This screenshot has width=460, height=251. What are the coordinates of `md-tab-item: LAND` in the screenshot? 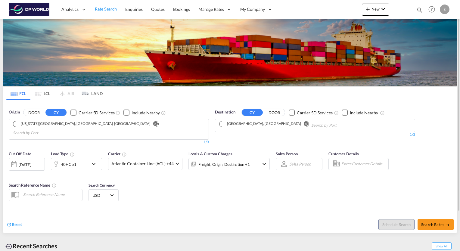 It's located at (91, 93).